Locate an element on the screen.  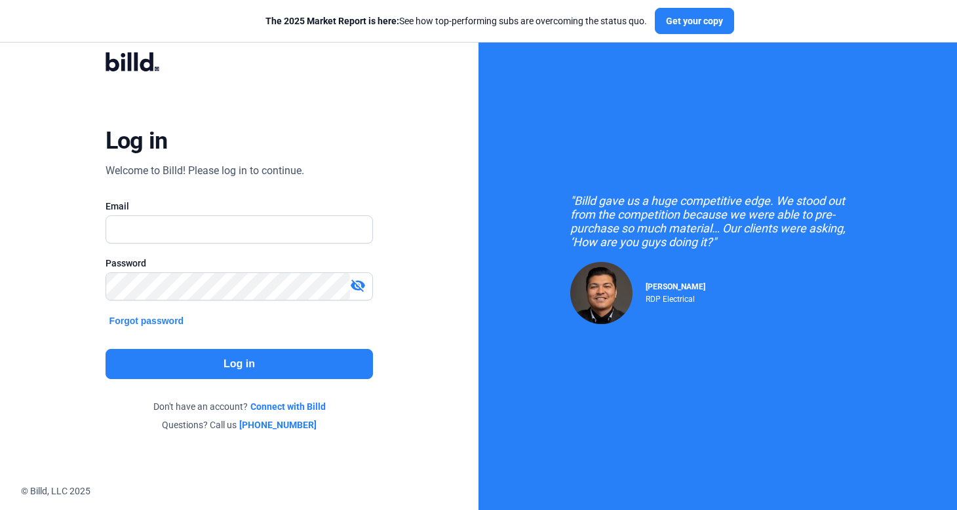
div: Questions? Call us is located at coordinates (239, 425).